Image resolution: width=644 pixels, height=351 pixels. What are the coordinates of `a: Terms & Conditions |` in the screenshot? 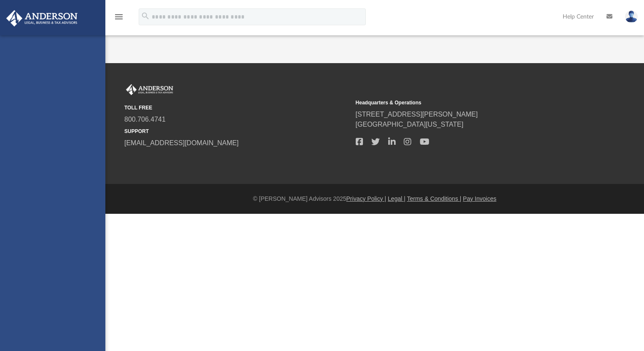 It's located at (434, 199).